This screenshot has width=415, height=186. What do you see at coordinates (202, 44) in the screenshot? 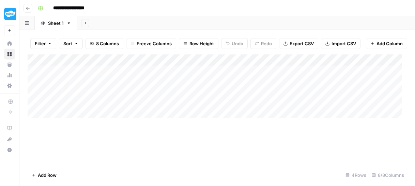
I see `span: Row Height` at bounding box center [202, 44].